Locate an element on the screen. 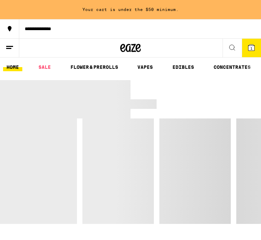 The height and width of the screenshot is (240, 261). a: EDIBLES is located at coordinates (183, 67).